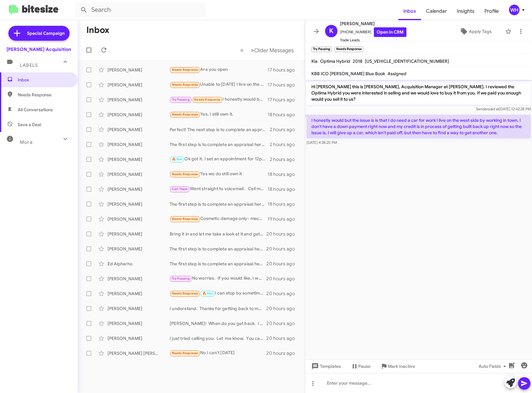  What do you see at coordinates (364, 366) in the screenshot?
I see `span: Pause` at bounding box center [364, 366].